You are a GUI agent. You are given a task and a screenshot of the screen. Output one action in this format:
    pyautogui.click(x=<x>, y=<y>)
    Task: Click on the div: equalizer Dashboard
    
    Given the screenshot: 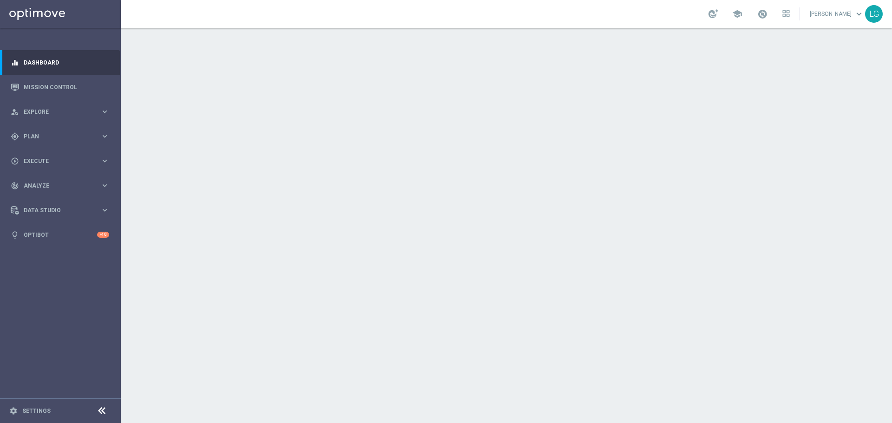 What is the action you would take?
    pyautogui.click(x=60, y=63)
    